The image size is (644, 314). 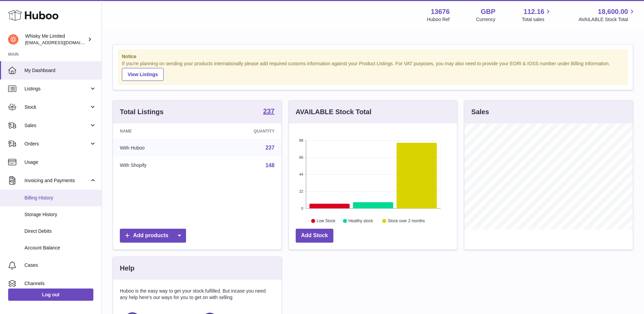 I want to click on img: internalAdmin-13676@internal.huboo.com, so click(x=13, y=39).